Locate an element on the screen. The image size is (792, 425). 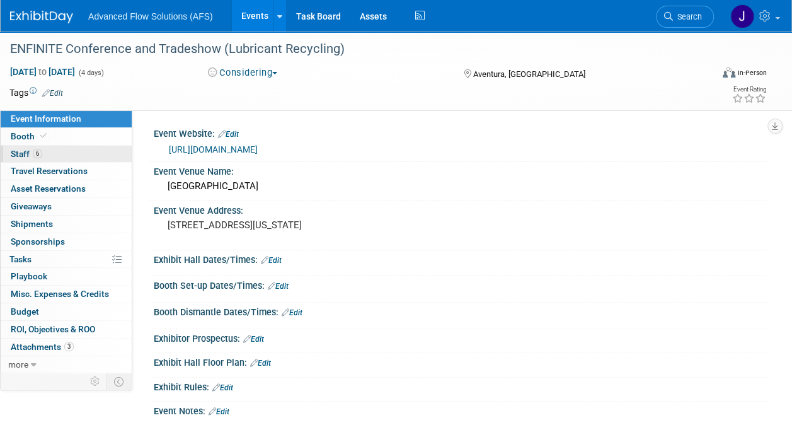
span: Staff is located at coordinates (26, 154).